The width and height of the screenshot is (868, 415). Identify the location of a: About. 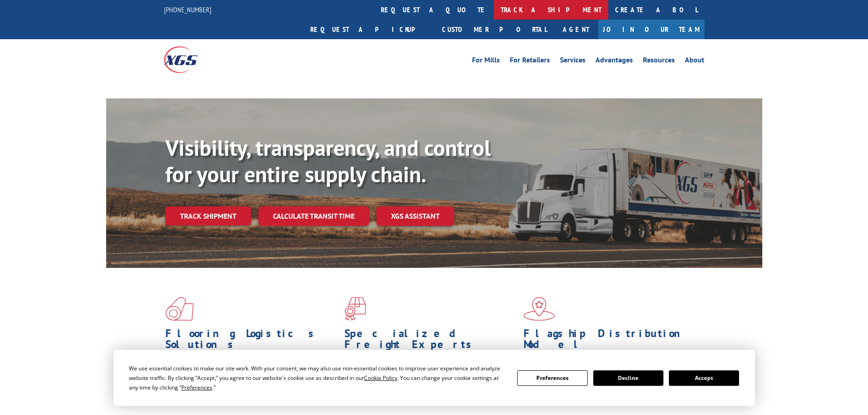
(694, 61).